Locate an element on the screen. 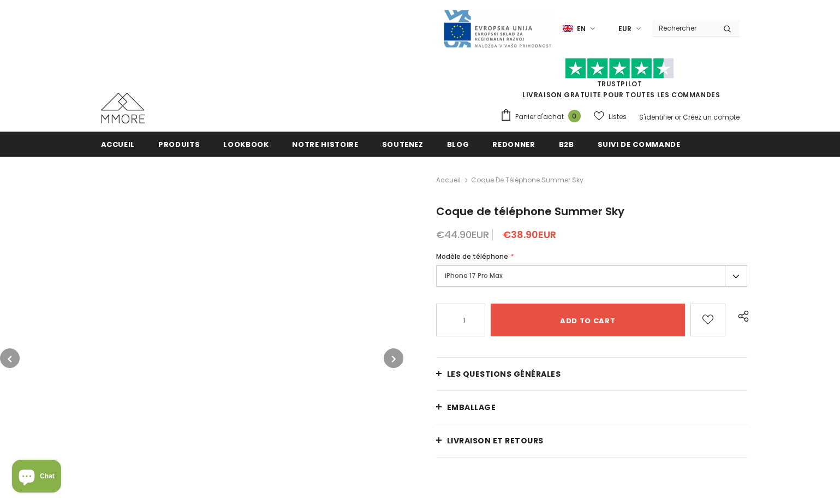  span: Accueil is located at coordinates (118, 144).